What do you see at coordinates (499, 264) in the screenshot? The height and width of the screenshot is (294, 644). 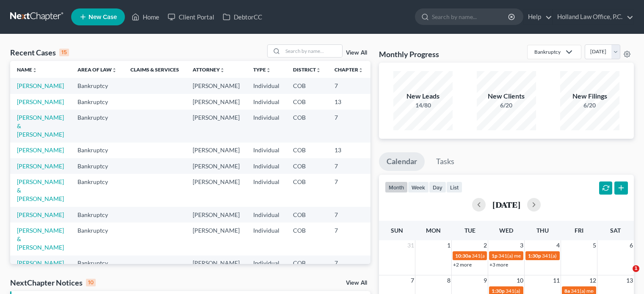 I see `a: +3 more` at bounding box center [499, 264].